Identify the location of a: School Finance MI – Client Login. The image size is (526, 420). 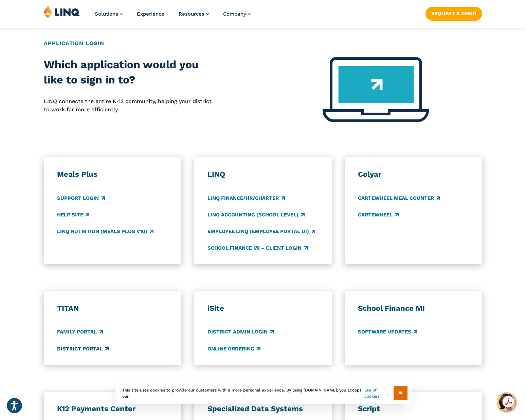
(257, 248).